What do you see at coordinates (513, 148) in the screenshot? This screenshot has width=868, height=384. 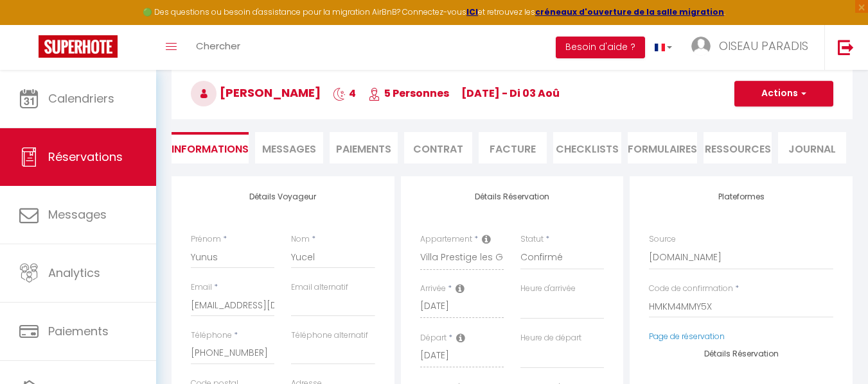 I see `li: Facture` at bounding box center [513, 148].